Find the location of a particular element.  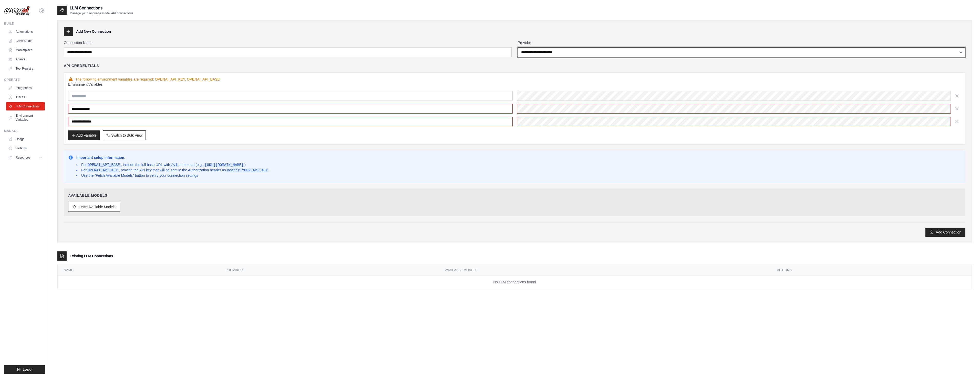

a: Settings is located at coordinates (26, 148).